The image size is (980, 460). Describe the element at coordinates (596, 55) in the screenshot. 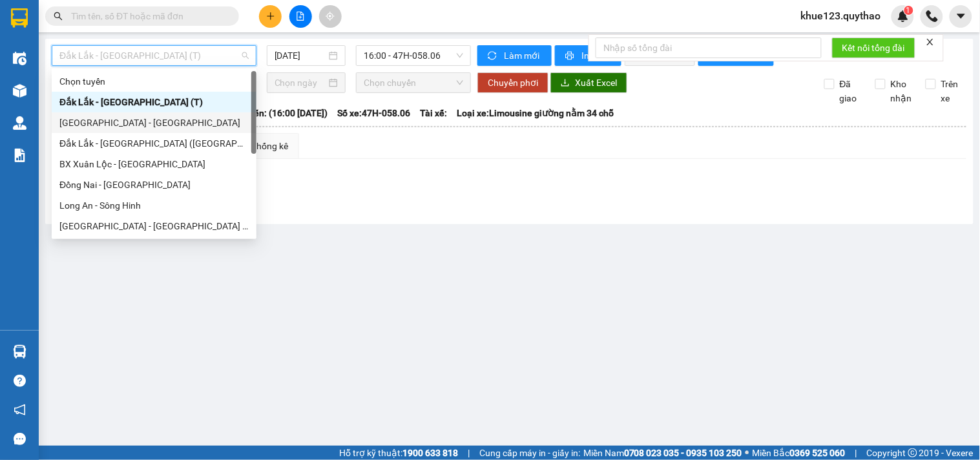

I see `span: In phơi` at that location.